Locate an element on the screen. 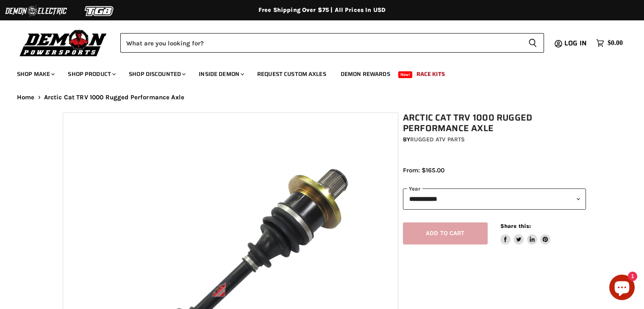 This screenshot has width=644, height=309. span: Arctic Cat TRV 1000 Rugged Performance Axle is located at coordinates (114, 97).